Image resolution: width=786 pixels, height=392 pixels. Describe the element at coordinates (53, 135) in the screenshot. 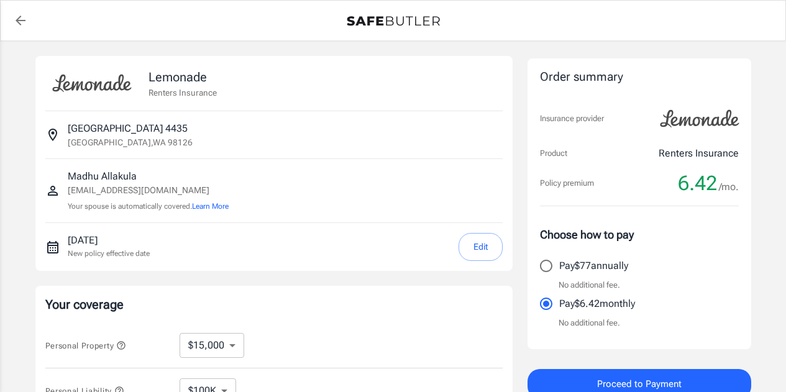

I see `svg: Insured address` at that location.